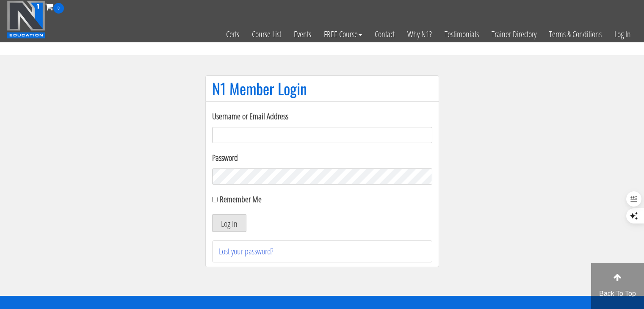  I want to click on img: n1-education, so click(25, 19).